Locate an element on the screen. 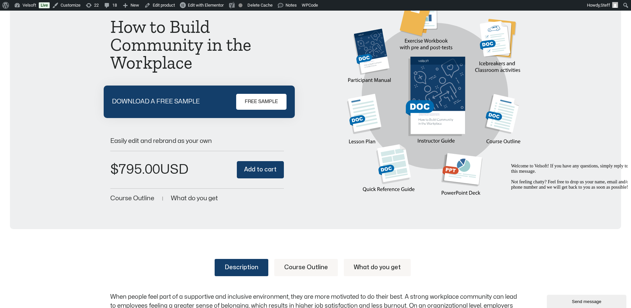 The image size is (631, 308). span: FREE SAMPLE is located at coordinates (261, 102).